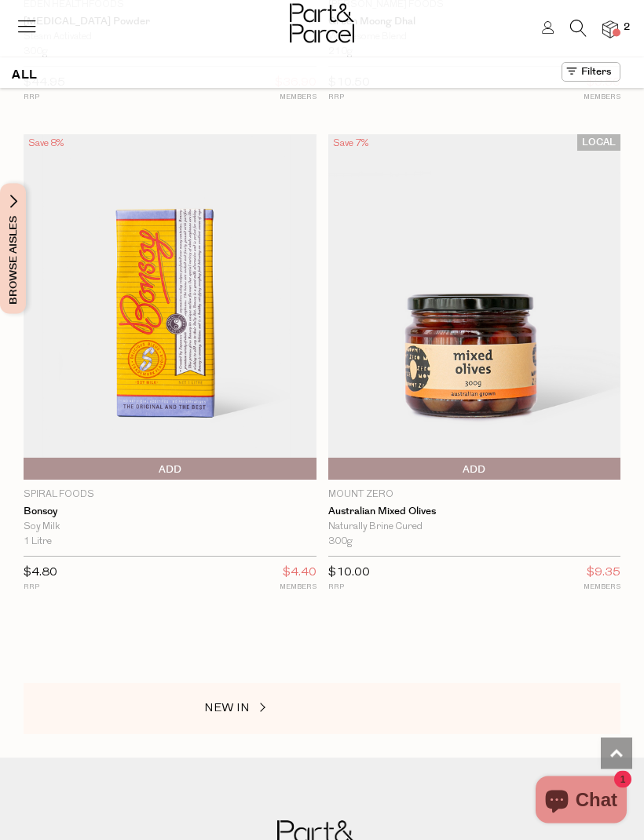  Describe the element at coordinates (170, 307) in the screenshot. I see `img: Bonsoy` at that location.